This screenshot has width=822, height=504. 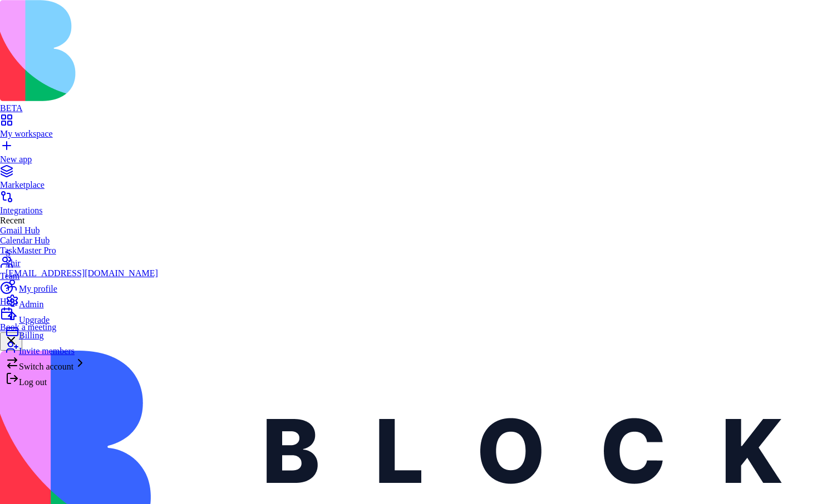 What do you see at coordinates (31, 304) in the screenshot?
I see `span: Admin` at bounding box center [31, 304].